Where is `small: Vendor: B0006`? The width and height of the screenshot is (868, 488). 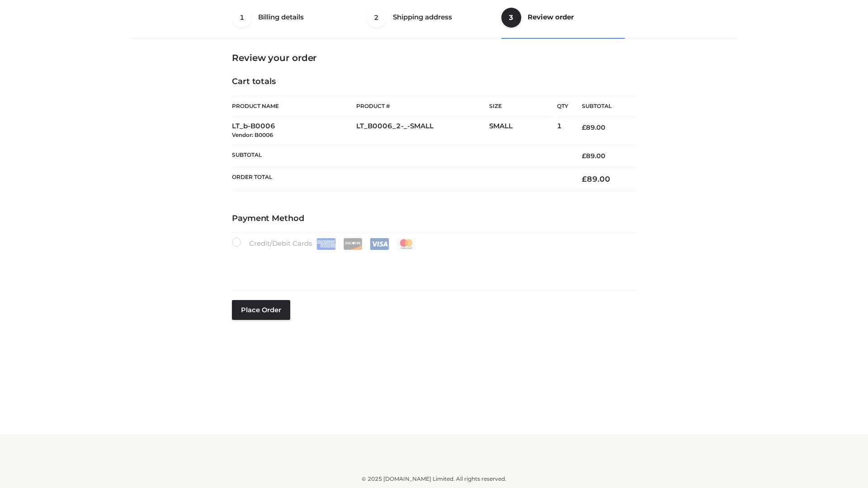
small: Vendor: B0006 is located at coordinates (253, 135).